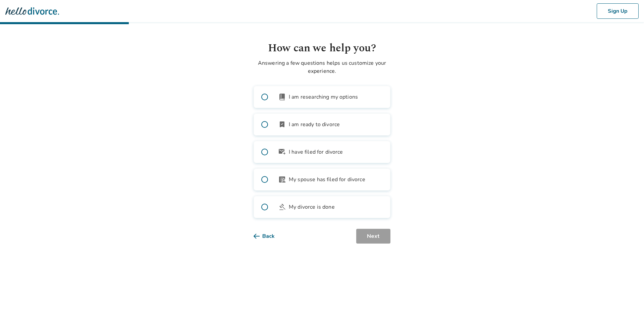  I want to click on h1: How can we help you?, so click(322, 48).